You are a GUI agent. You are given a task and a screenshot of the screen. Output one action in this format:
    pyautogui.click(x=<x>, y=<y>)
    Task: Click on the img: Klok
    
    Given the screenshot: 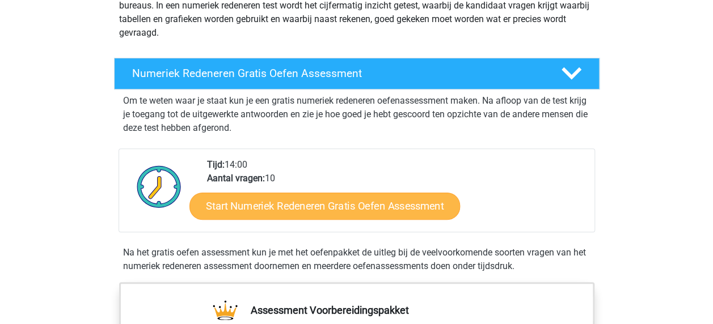 What is the action you would take?
    pyautogui.click(x=159, y=187)
    